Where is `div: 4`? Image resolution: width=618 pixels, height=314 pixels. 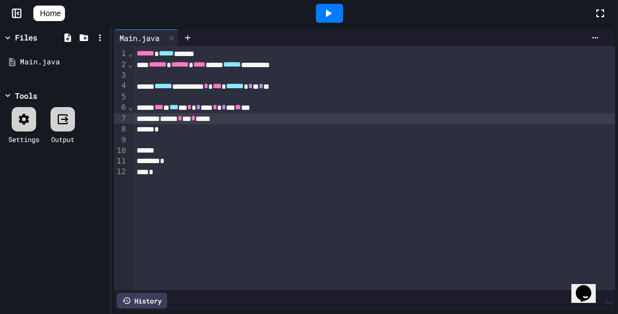 div: 4 is located at coordinates (120, 86).